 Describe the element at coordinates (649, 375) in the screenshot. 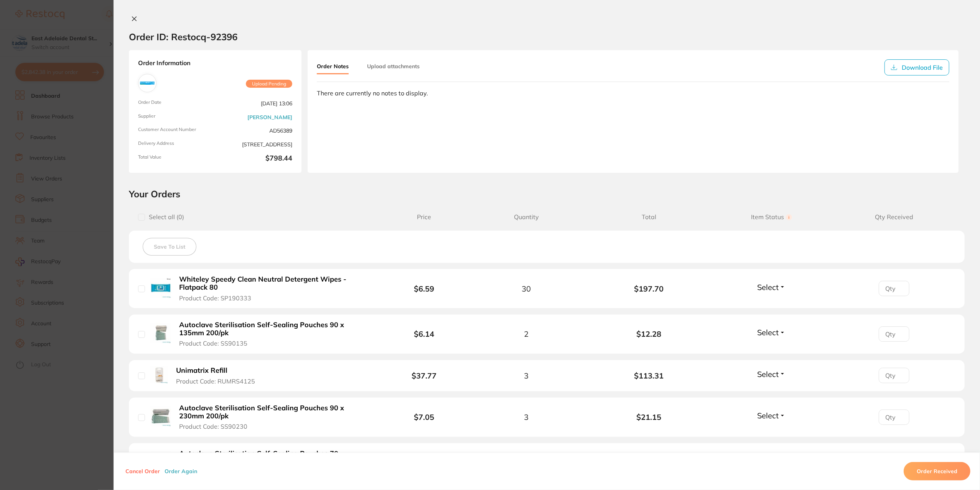

I see `b: $113.31` at that location.